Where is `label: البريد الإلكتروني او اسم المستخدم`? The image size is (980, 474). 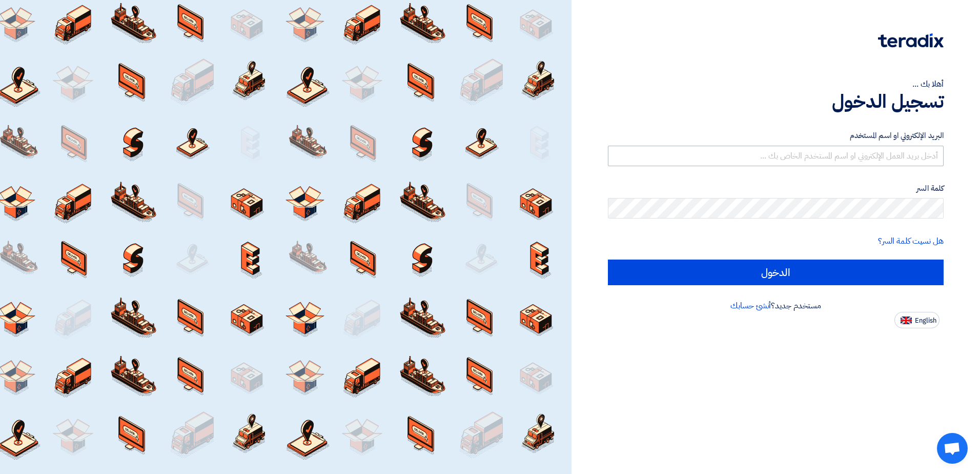
label: البريد الإلكتروني او اسم المستخدم is located at coordinates (776, 136).